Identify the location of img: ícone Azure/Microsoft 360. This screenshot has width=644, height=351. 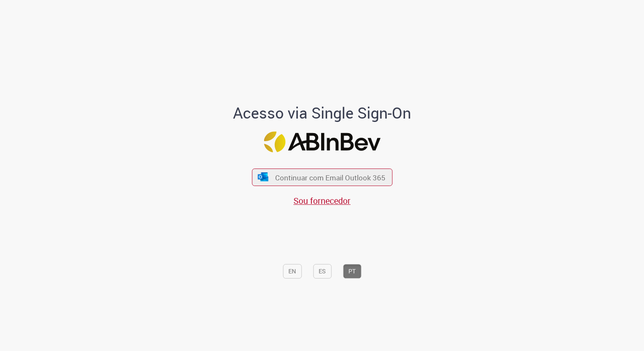
(263, 176).